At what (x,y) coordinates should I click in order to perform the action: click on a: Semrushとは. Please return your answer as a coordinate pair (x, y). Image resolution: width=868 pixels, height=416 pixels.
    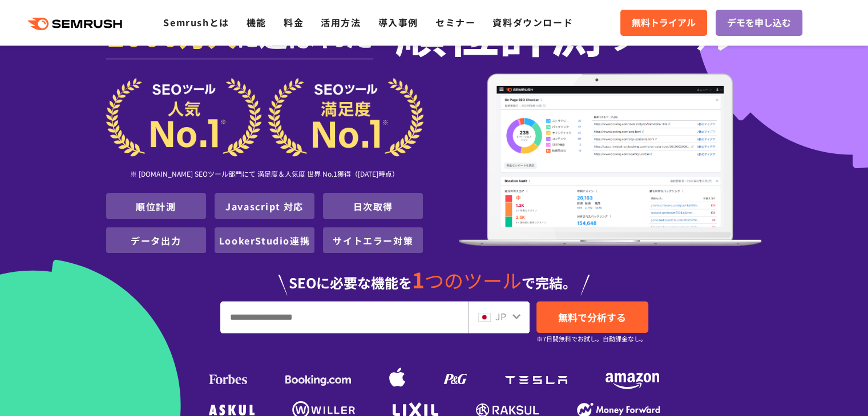
    Looking at the image, I should click on (196, 22).